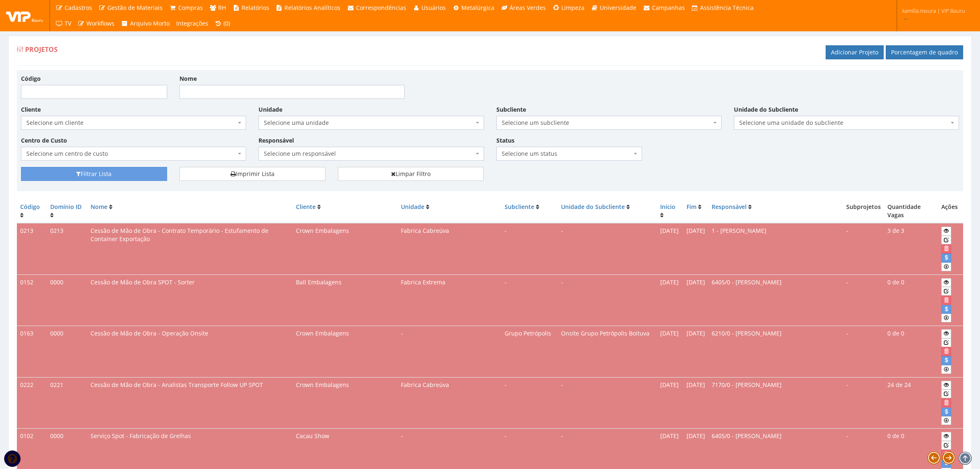 The image size is (980, 469). What do you see at coordinates (94, 174) in the screenshot?
I see `button: Filtrar Lista` at bounding box center [94, 174].